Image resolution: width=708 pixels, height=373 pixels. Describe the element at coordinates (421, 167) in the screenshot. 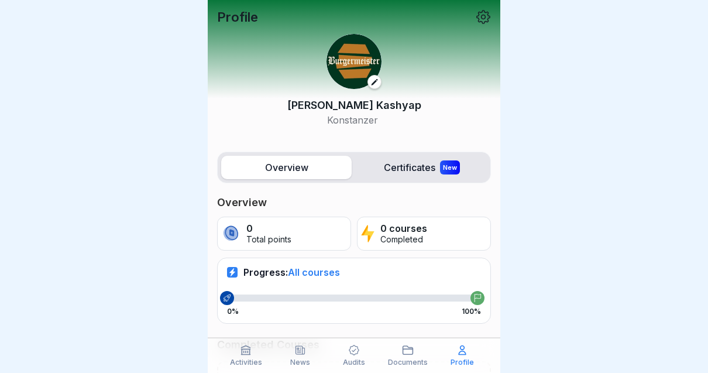

I see `label: Certificates` at that location.